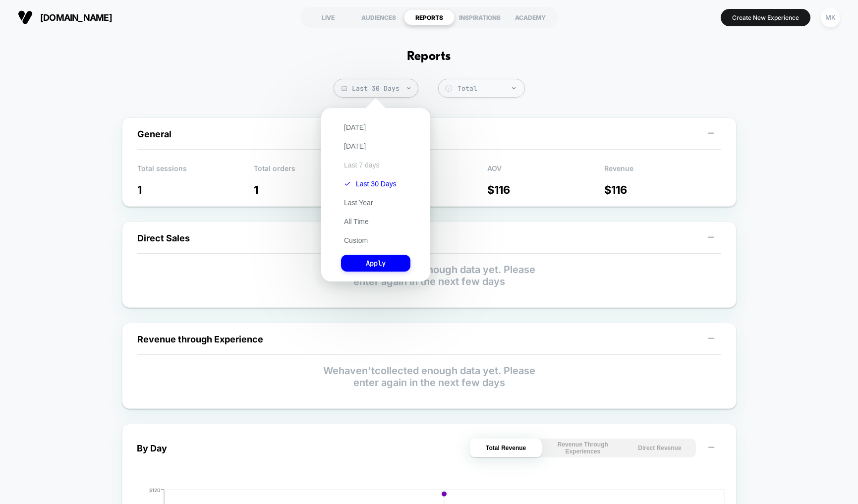 Image resolution: width=858 pixels, height=504 pixels. What do you see at coordinates (376, 263) in the screenshot?
I see `button: Apply` at bounding box center [376, 263].